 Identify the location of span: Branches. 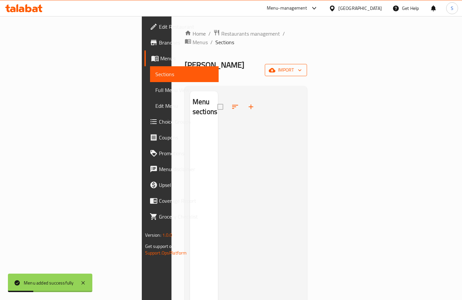
(186, 43).